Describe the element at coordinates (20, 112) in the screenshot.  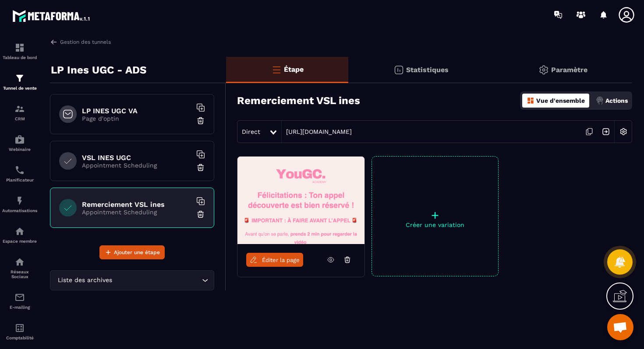
I see `a: formationformationCRM` at that location.